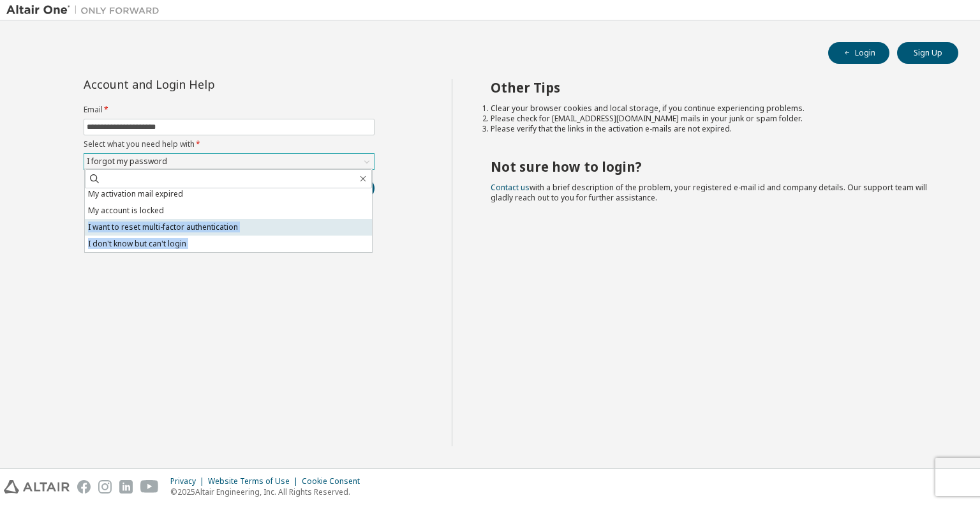 This screenshot has height=505, width=980. I want to click on div: Website Terms of Use, so click(255, 481).